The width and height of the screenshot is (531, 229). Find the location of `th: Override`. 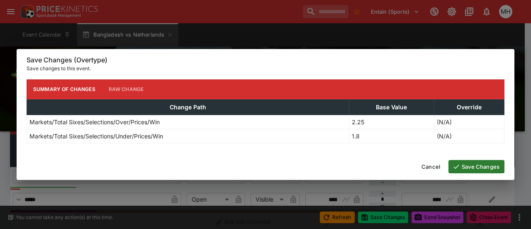

th: Override is located at coordinates (469, 107).